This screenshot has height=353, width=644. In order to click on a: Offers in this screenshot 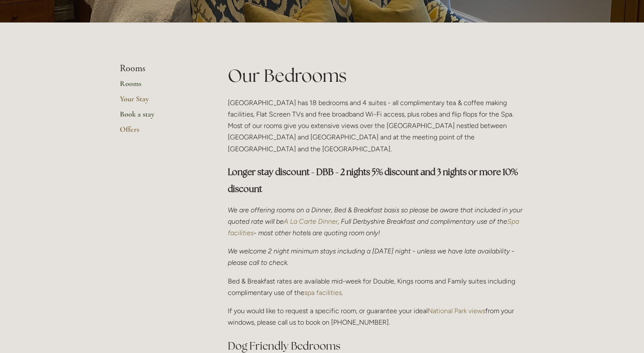, I will do `click(160, 132)`.